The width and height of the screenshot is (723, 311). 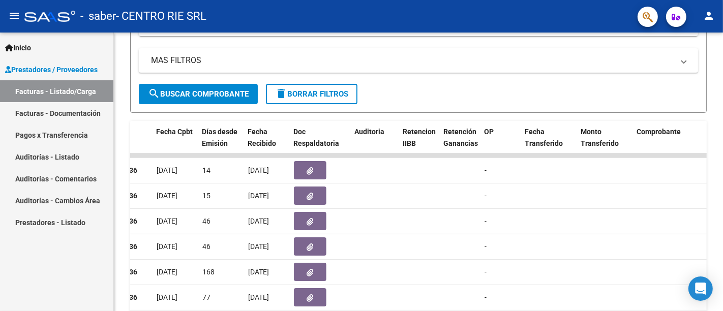 I want to click on datatable-header-cell: Retención Ganancias, so click(x=460, y=143).